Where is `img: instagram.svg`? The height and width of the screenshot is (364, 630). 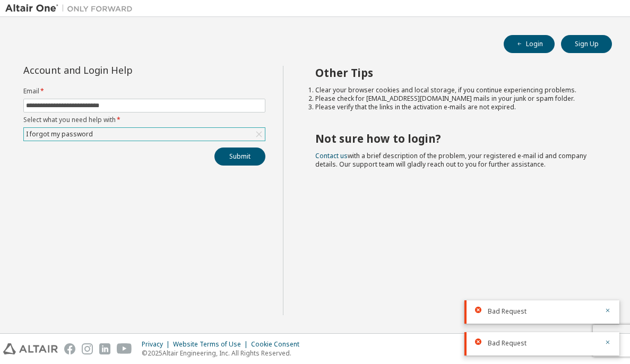 img: instagram.svg is located at coordinates (87, 348).